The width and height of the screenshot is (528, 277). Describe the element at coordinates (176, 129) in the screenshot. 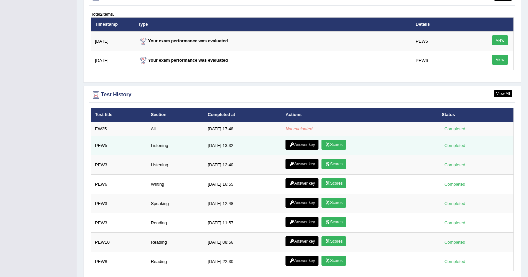

I see `td: All` at that location.